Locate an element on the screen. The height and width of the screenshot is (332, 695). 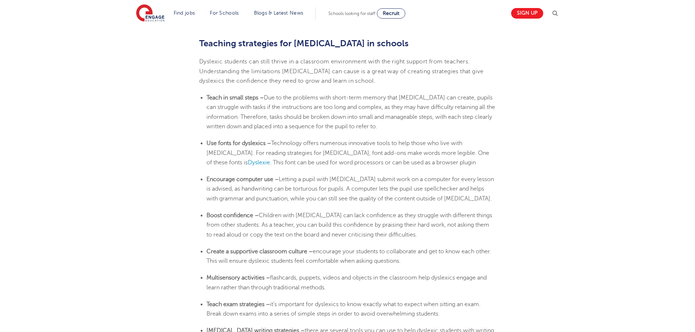
b: Boost confidence – is located at coordinates (232, 216).